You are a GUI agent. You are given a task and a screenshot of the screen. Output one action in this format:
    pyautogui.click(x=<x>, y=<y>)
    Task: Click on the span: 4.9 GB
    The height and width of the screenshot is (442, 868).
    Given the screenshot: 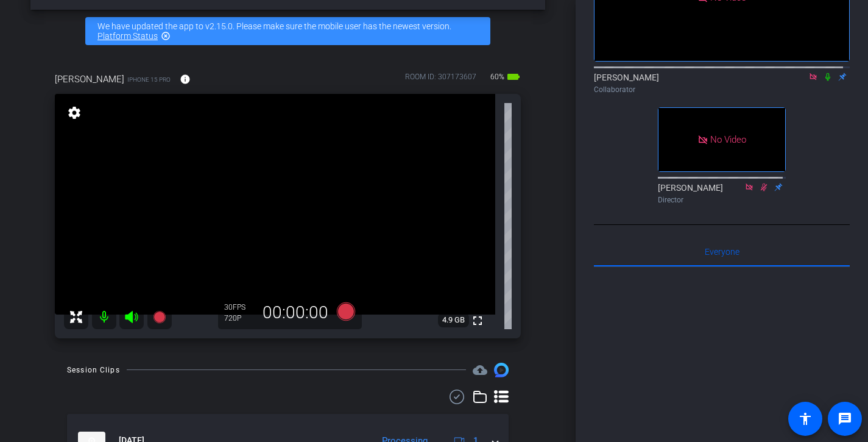 What is the action you would take?
    pyautogui.click(x=454, y=320)
    